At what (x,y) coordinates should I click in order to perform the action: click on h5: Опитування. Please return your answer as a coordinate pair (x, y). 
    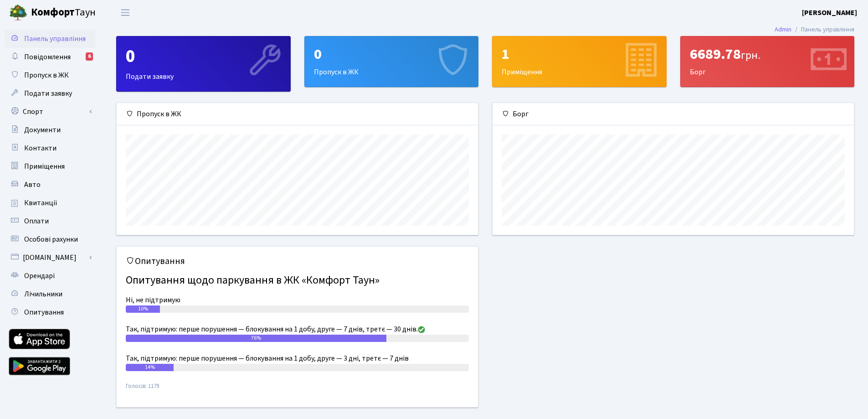
    Looking at the image, I should click on (297, 262).